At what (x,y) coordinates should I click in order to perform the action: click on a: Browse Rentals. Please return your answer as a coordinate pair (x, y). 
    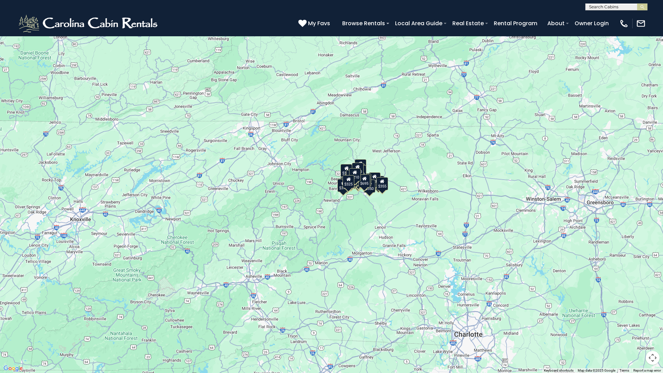
    Looking at the image, I should click on (363, 23).